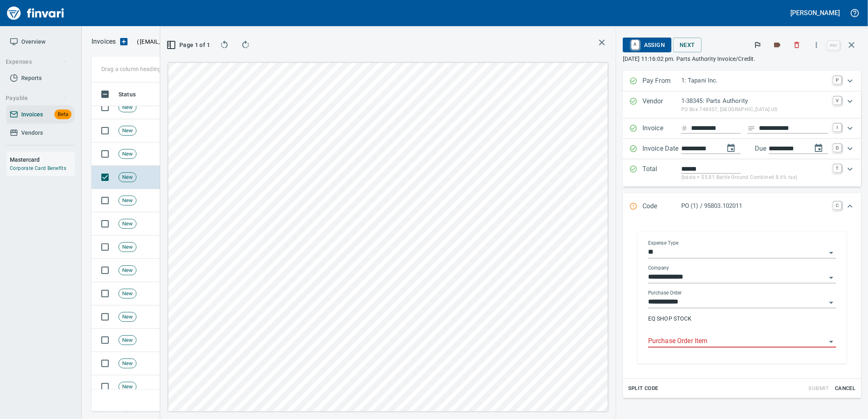  Describe the element at coordinates (124, 41) in the screenshot. I see `button: Upload an Invoice` at that location.